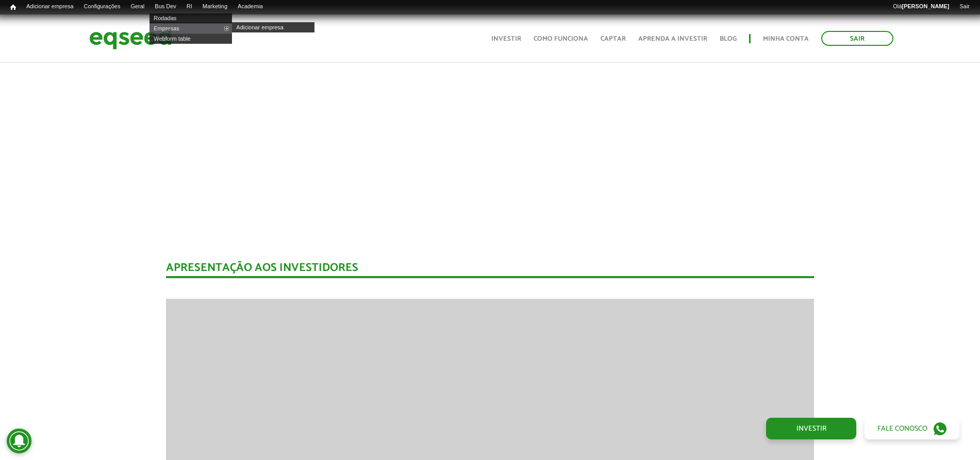 The height and width of the screenshot is (460, 980). Describe the element at coordinates (613, 39) in the screenshot. I see `a: Captar` at that location.